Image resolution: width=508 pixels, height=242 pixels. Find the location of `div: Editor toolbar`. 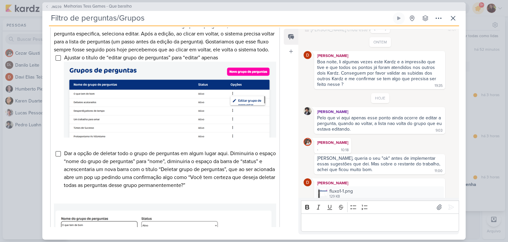

div: Editor toolbar is located at coordinates (380, 206).